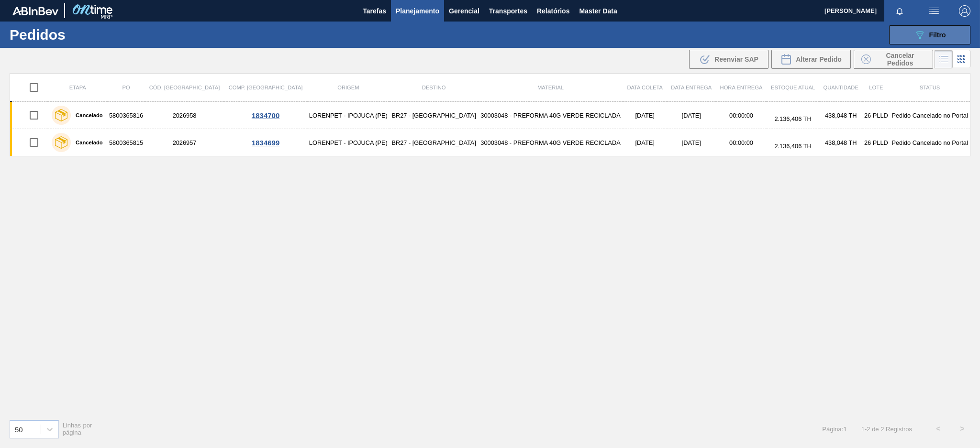  I want to click on div: Visão em Cards, so click(961, 60).